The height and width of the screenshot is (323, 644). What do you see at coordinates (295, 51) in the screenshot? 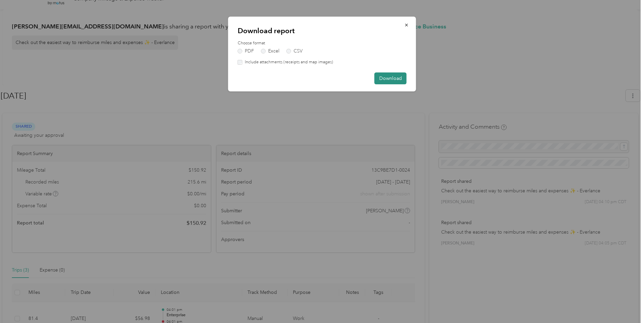
I see `label: CSV` at bounding box center [295, 51].